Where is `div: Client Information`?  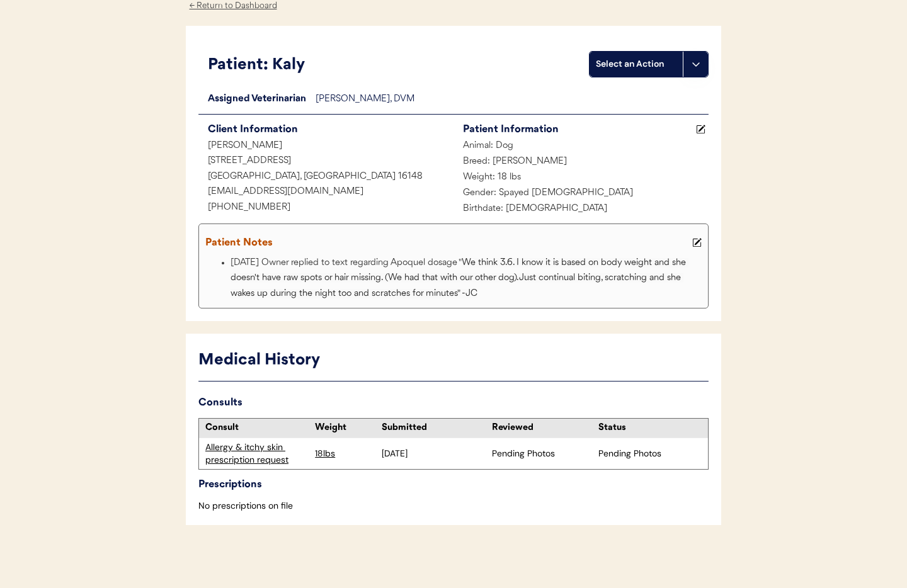
div: Client Information is located at coordinates (331, 129).